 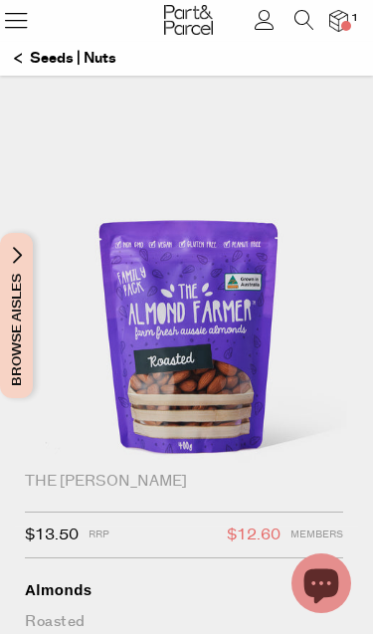 What do you see at coordinates (52, 536) in the screenshot?
I see `span: $13.50` at bounding box center [52, 536].